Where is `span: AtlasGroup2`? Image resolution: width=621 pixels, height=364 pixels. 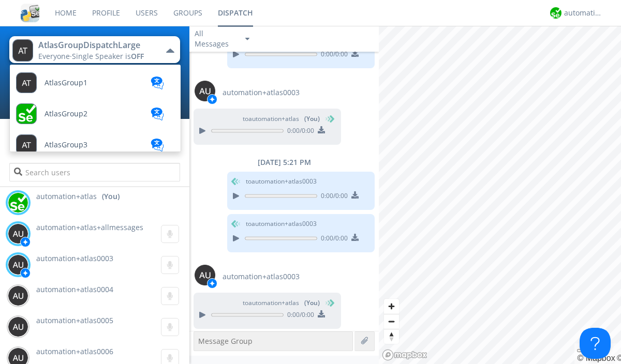 span: AtlasGroup2 is located at coordinates (66, 114).